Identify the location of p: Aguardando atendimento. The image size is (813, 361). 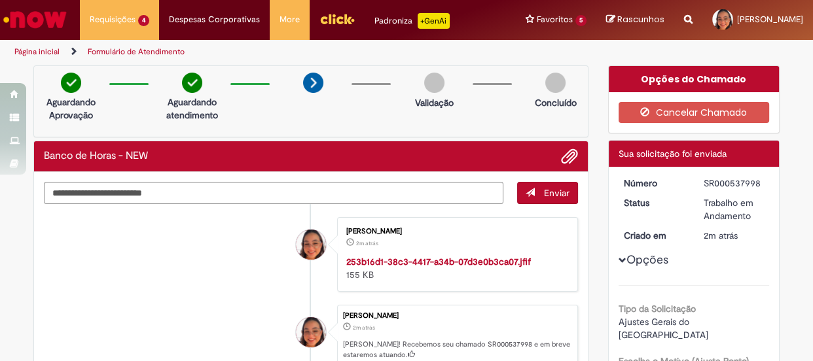
(192, 109).